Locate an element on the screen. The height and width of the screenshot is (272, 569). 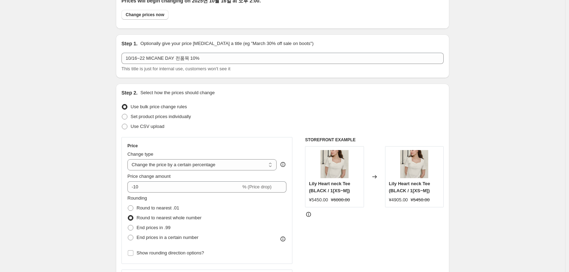
span: Change prices now is located at coordinates (145, 15).